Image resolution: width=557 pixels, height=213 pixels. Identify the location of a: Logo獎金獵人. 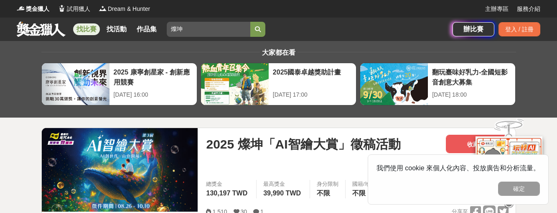
(33, 9).